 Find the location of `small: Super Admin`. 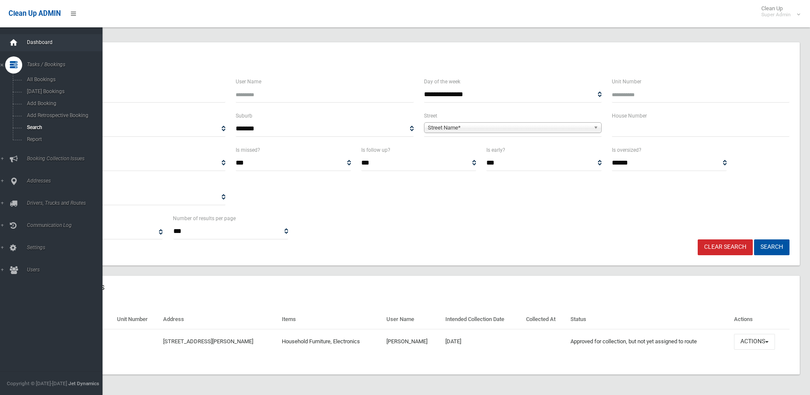

small: Super Admin is located at coordinates (776, 15).